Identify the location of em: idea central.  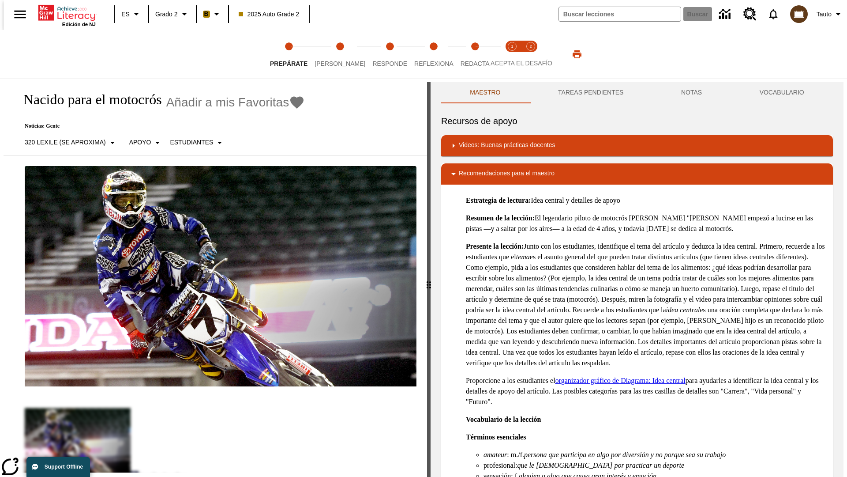
(683, 309).